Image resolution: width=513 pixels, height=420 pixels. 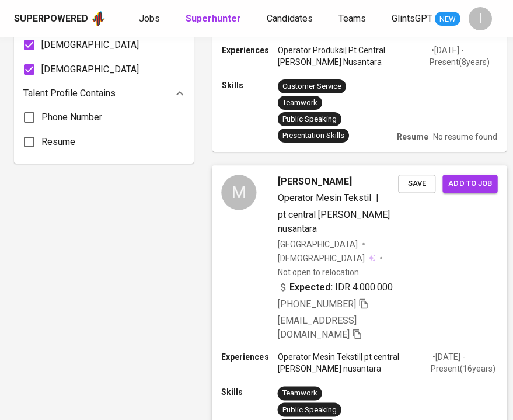 I want to click on span: Resume, so click(x=58, y=142).